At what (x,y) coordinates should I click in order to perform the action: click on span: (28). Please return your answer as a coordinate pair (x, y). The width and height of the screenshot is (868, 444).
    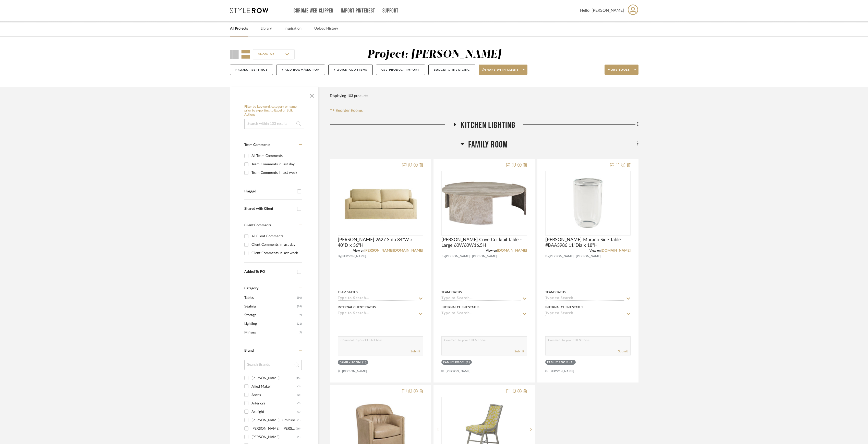
    Looking at the image, I should click on (299, 307).